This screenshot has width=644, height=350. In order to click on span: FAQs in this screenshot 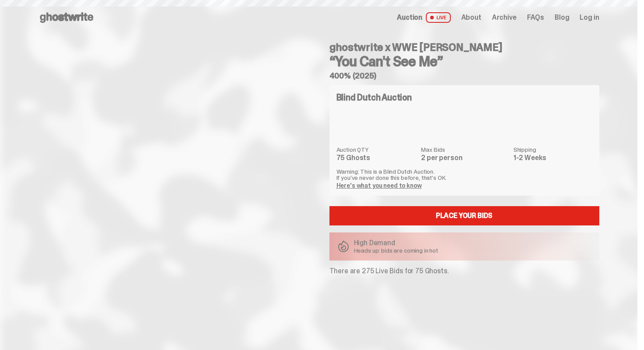, I will do `click(535, 18)`.